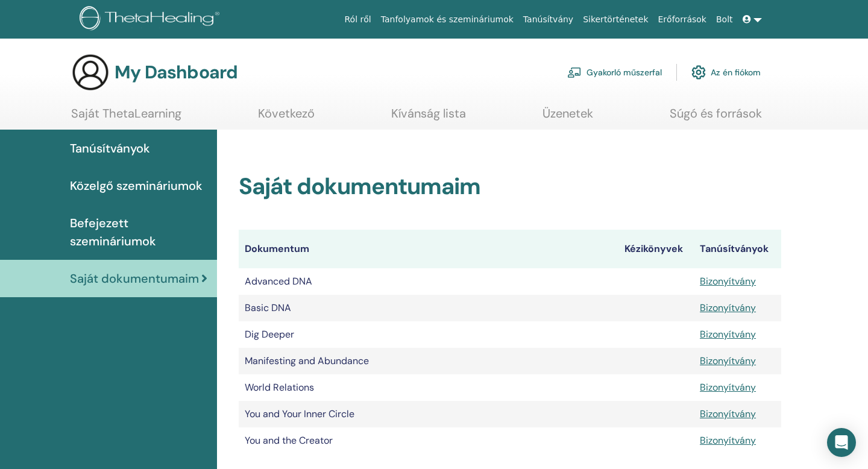 The height and width of the screenshot is (469, 868). What do you see at coordinates (841, 442) in the screenshot?
I see `div: Open Intercom Messenger` at bounding box center [841, 442].